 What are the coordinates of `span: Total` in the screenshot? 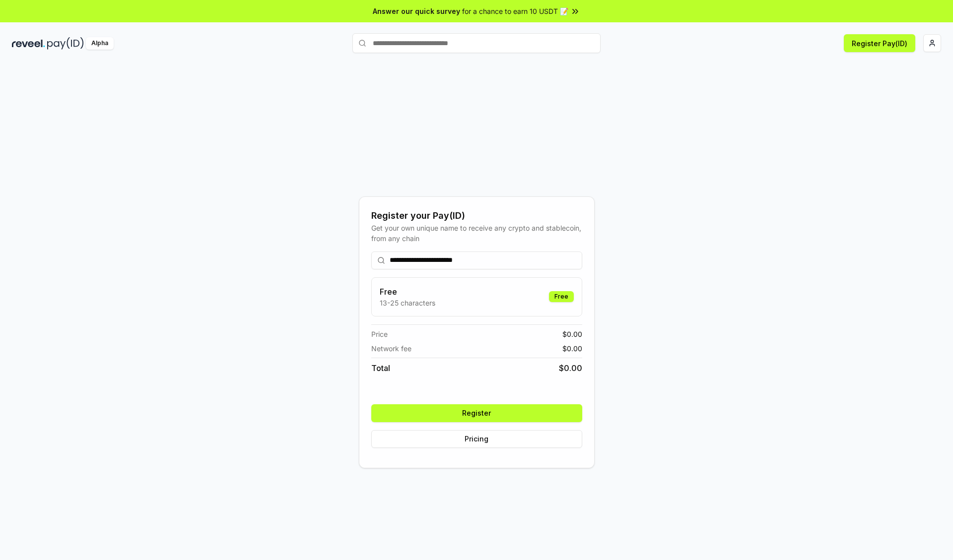 It's located at (381, 368).